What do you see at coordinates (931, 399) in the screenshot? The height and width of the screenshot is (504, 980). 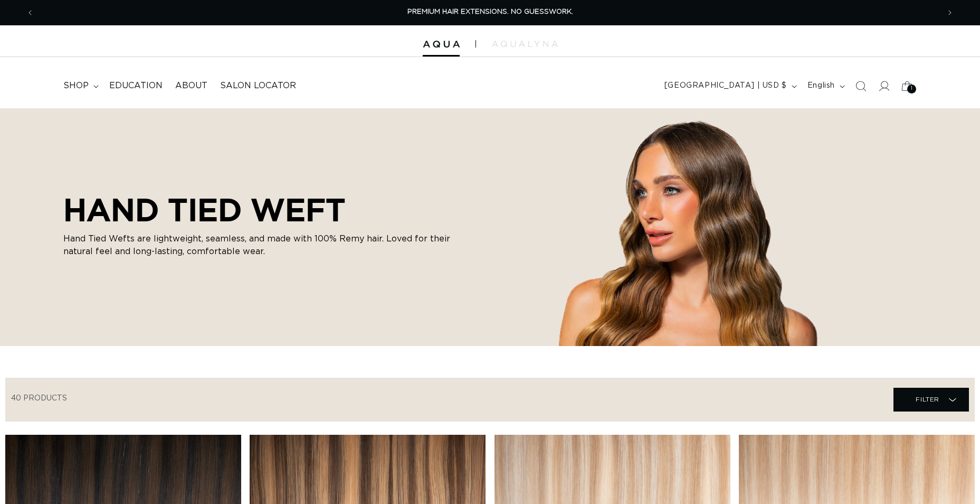 I see `summary: Filter` at bounding box center [931, 399].